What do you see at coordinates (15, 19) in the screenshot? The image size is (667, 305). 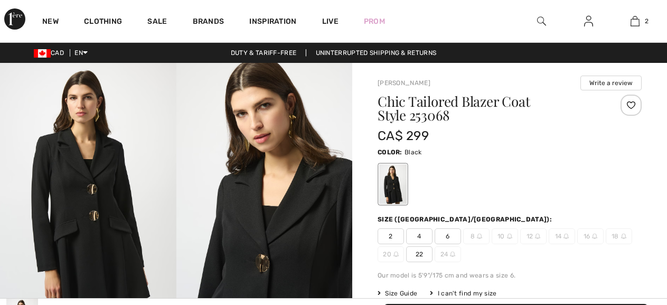 I see `img: 1ère Avenue` at bounding box center [15, 19].